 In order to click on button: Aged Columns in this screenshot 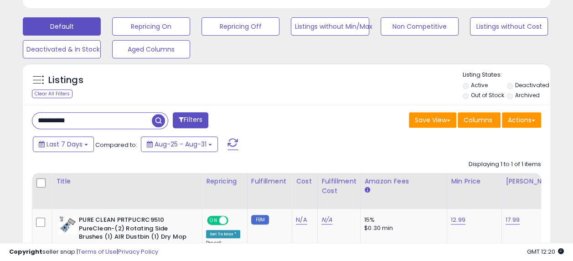, I will do `click(151, 49)`.